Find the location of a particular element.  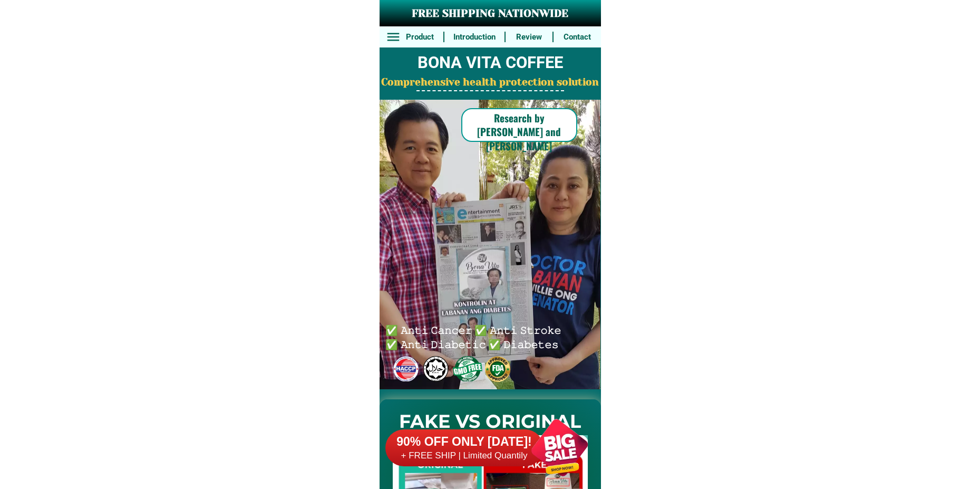

h2: Comprehensive health protection solution is located at coordinates (490, 82).